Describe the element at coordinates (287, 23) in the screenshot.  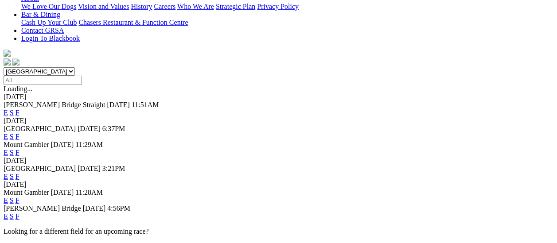
I see `div: Bar & Dining` at that location.